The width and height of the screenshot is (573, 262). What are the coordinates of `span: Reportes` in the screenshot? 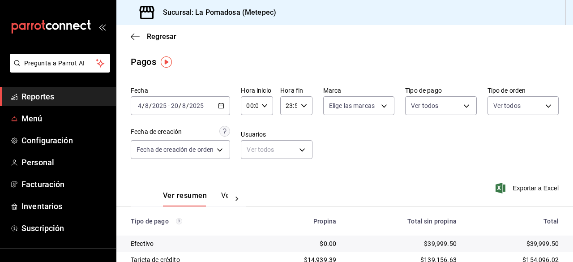 It's located at (65, 96).